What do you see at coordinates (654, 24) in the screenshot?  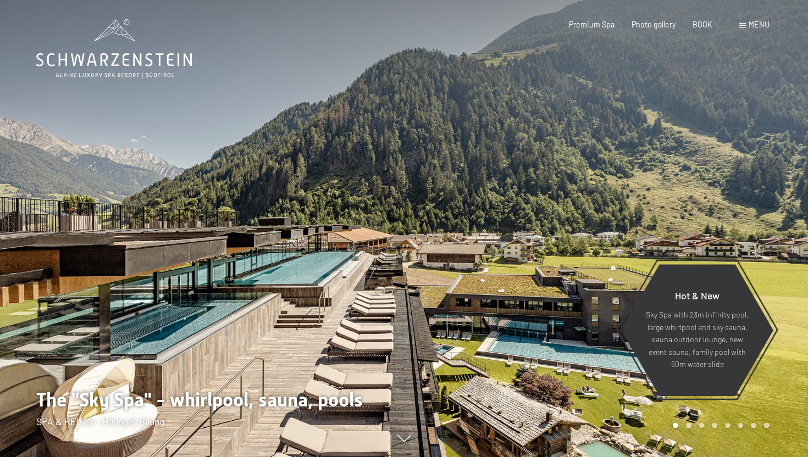 I see `font: Photo gallery` at bounding box center [654, 24].